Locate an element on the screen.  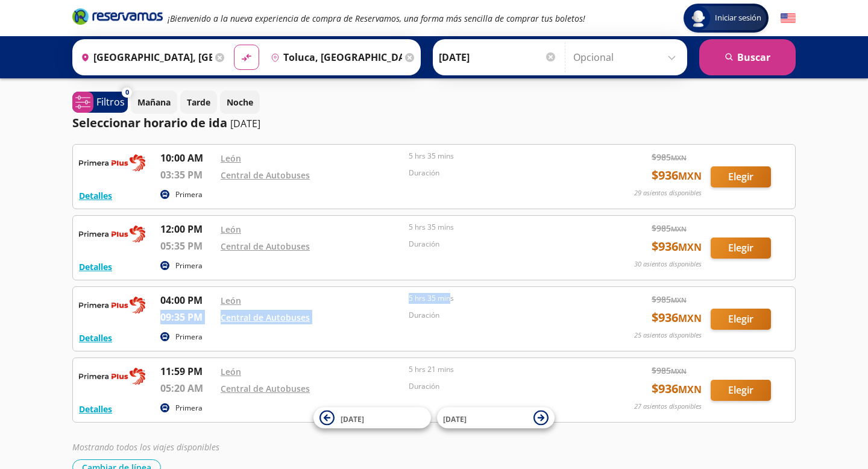
p: 05:20 AM is located at coordinates (187, 389).